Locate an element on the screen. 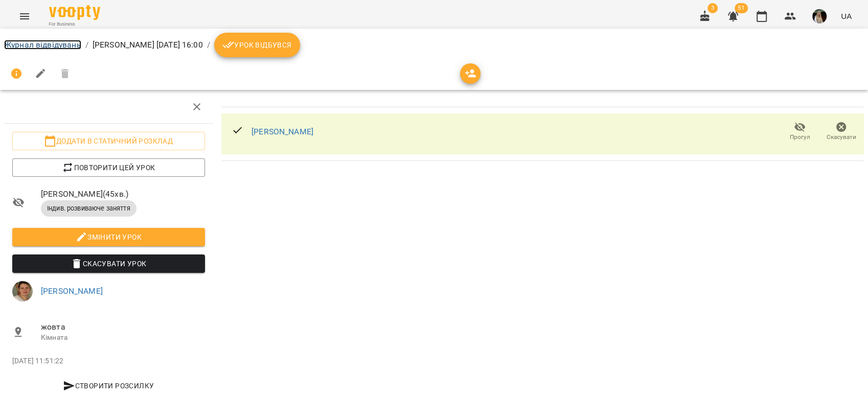 The height and width of the screenshot is (419, 868). span: Скасувати is located at coordinates (841, 137).